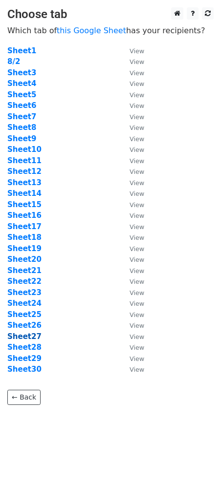 Image resolution: width=221 pixels, height=486 pixels. What do you see at coordinates (24, 161) in the screenshot?
I see `a: Sheet11` at bounding box center [24, 161].